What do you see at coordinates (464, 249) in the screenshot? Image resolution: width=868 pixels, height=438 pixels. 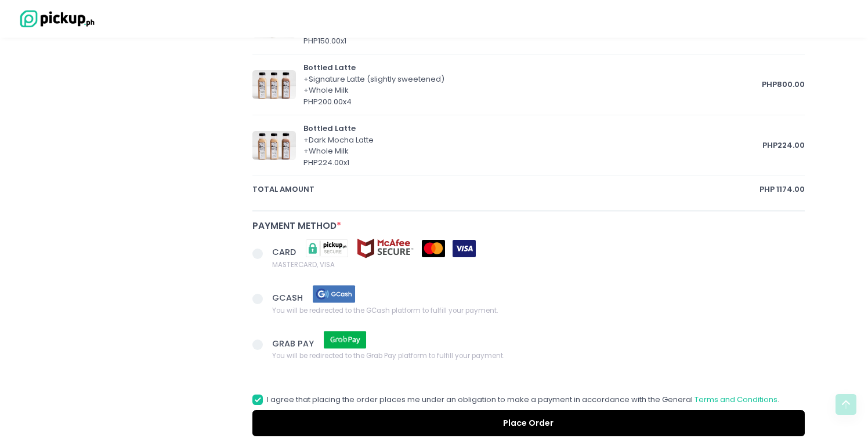 I see `img: visa` at bounding box center [464, 249].